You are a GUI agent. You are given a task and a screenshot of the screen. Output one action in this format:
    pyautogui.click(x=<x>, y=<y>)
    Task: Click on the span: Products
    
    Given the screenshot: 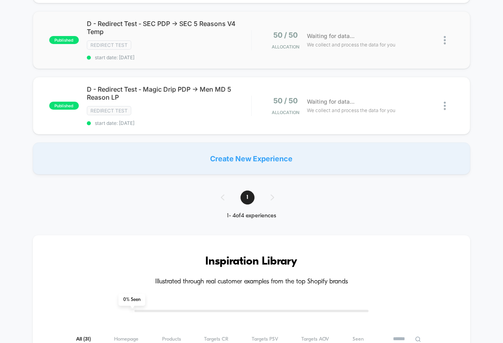 What is the action you would take?
    pyautogui.click(x=171, y=339)
    